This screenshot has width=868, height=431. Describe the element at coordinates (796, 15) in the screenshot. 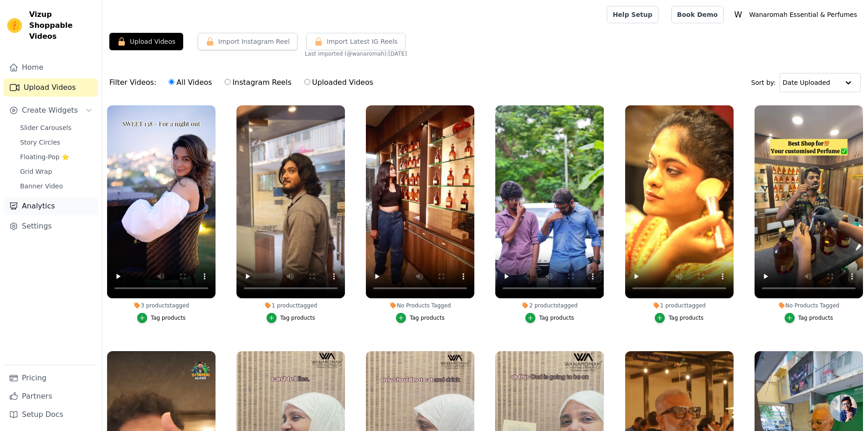

I see `button: W Wanaromah Essential & Perfumes` at that location.